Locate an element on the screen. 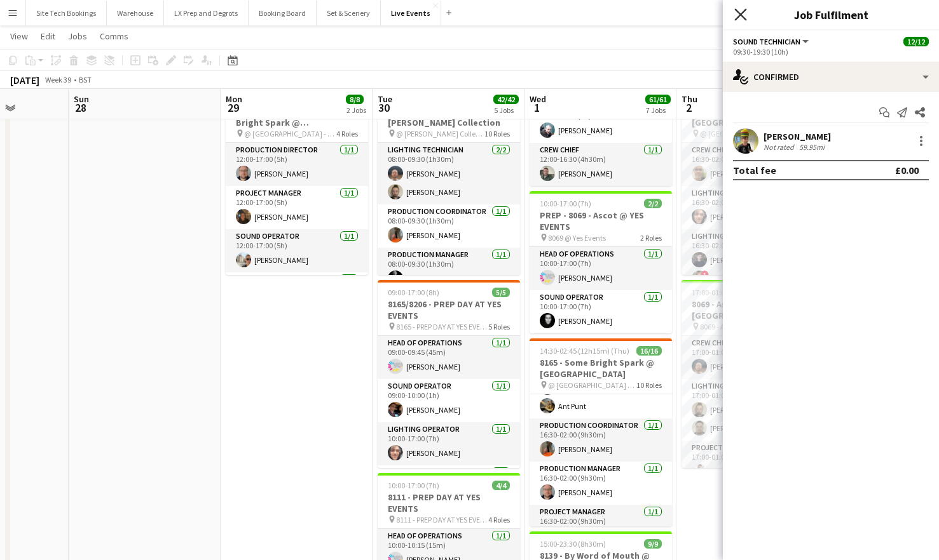 Image resolution: width=939 pixels, height=560 pixels. span: View is located at coordinates (19, 37).